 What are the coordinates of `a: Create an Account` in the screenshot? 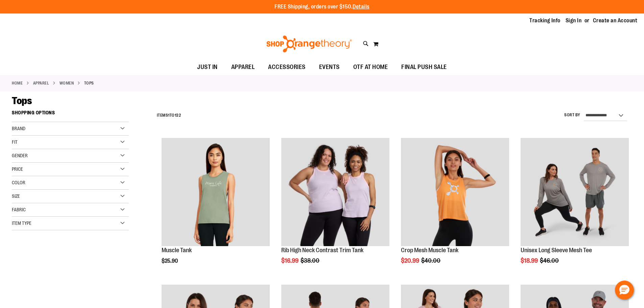 It's located at (615, 21).